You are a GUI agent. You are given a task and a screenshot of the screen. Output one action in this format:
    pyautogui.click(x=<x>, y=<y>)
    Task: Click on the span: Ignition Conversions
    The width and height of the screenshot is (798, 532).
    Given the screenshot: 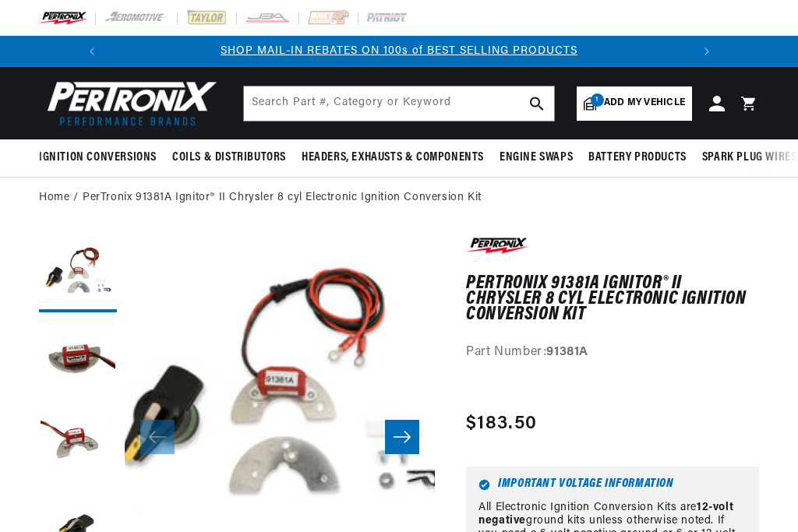 What is the action you would take?
    pyautogui.click(x=97, y=157)
    